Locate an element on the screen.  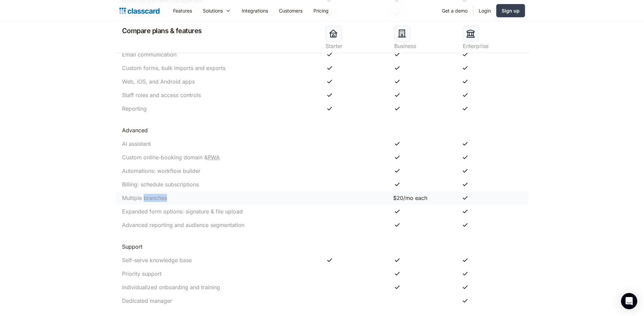
div: Starter is located at coordinates (356, 46).